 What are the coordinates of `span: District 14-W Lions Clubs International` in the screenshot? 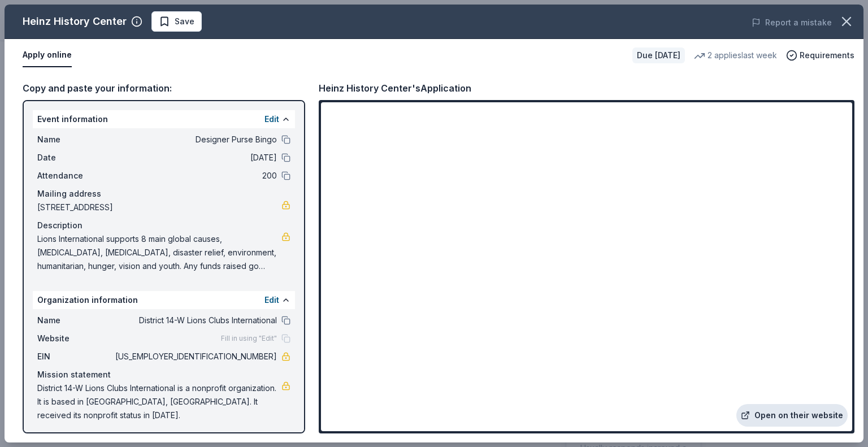 It's located at (195, 320).